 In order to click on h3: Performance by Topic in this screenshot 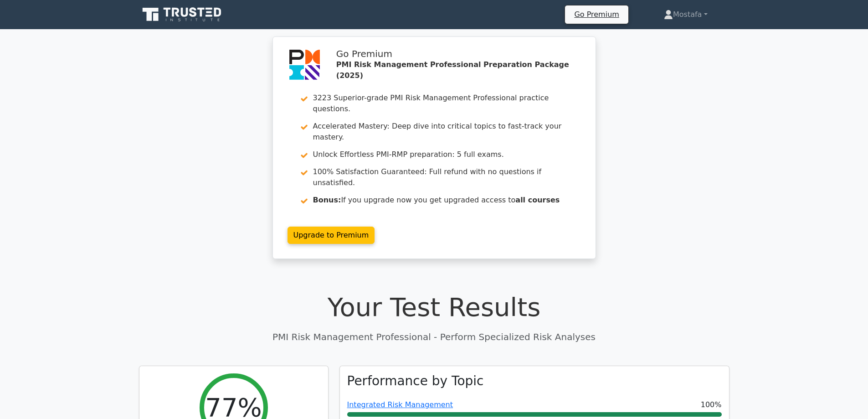, I will do `click(416, 381)`.